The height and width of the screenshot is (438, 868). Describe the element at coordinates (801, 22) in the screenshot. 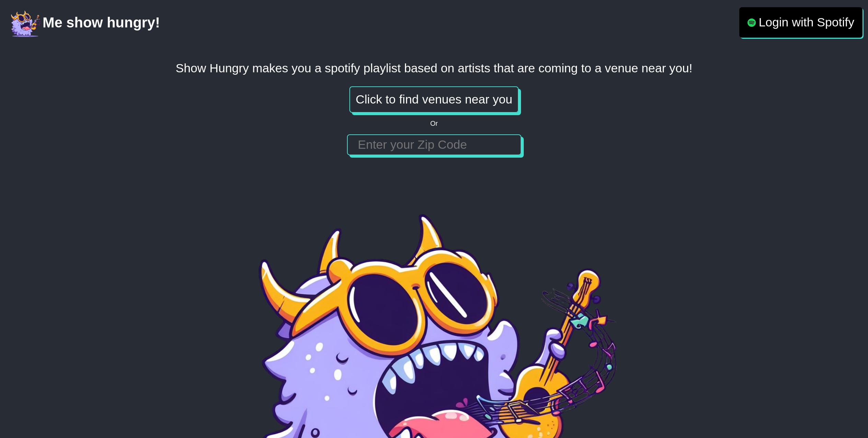

I see `button: Login with Spotify` at that location.